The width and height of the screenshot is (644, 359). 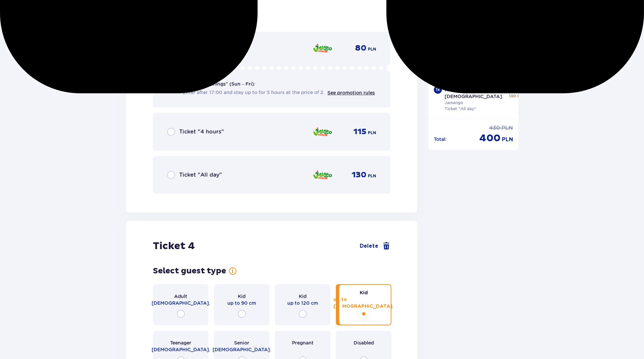 What do you see at coordinates (369, 246) in the screenshot?
I see `span: Delete` at bounding box center [369, 246].